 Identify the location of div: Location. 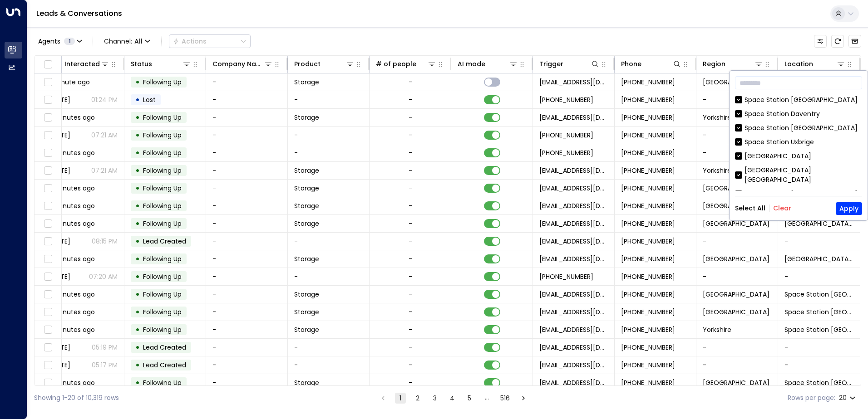
(798, 64).